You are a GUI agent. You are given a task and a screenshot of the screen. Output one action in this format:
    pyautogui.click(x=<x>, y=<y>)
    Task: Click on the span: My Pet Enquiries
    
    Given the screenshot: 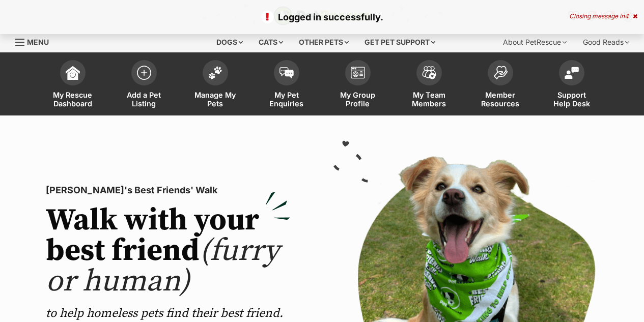 What is the action you would take?
    pyautogui.click(x=287, y=99)
    